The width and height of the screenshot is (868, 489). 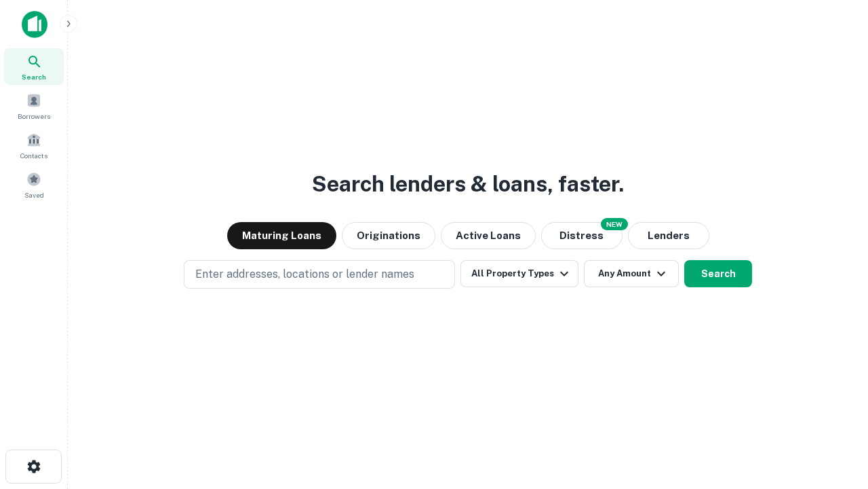 I want to click on a: Contacts, so click(x=34, y=145).